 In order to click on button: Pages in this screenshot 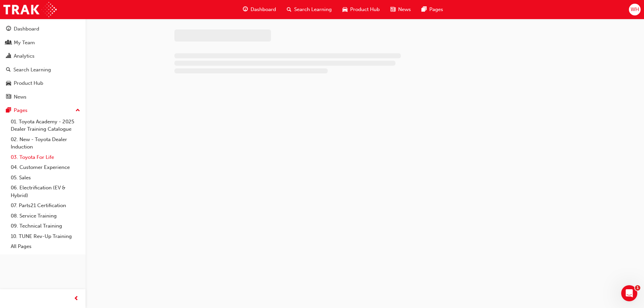, I will do `click(43, 110)`.